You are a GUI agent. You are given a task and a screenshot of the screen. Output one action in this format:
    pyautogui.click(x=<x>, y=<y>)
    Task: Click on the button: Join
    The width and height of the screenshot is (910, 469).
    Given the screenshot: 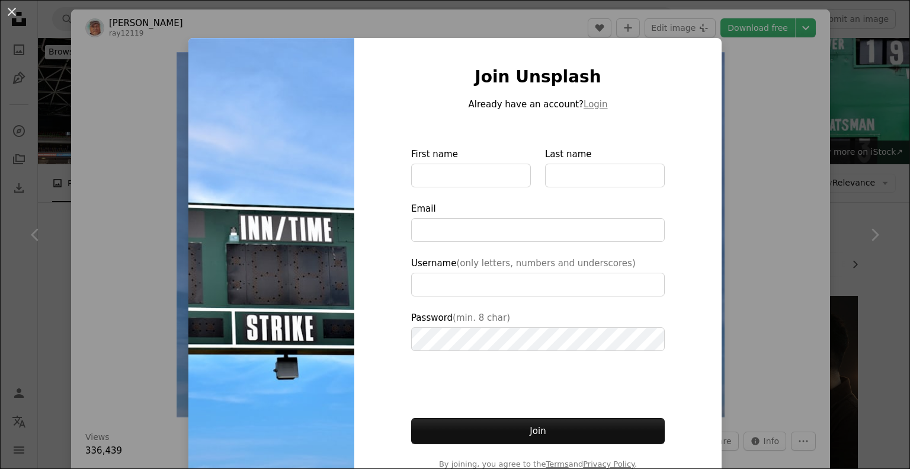 What is the action you would take?
    pyautogui.click(x=538, y=431)
    